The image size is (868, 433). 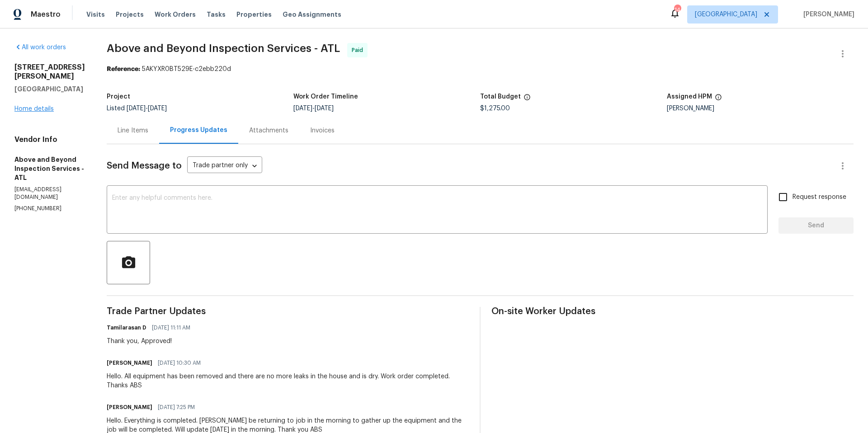 What do you see at coordinates (137, 109) in the screenshot?
I see `span: Listed` at bounding box center [137, 109].